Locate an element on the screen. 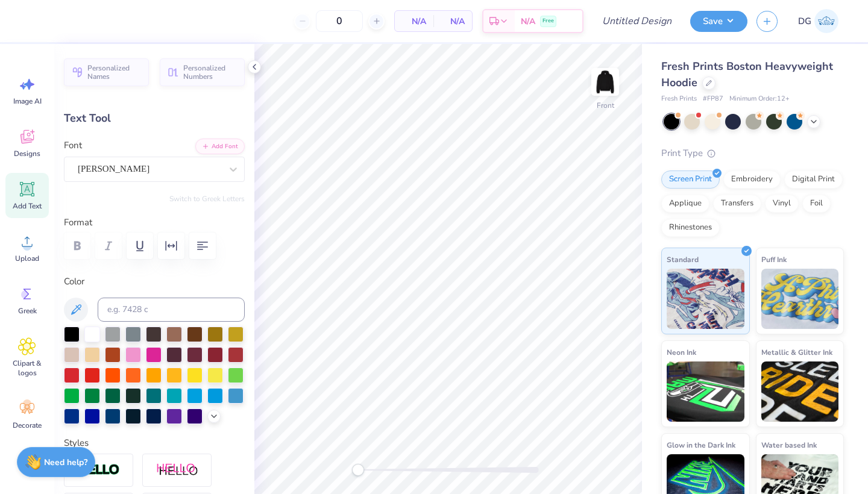  span: Free is located at coordinates (548, 21).